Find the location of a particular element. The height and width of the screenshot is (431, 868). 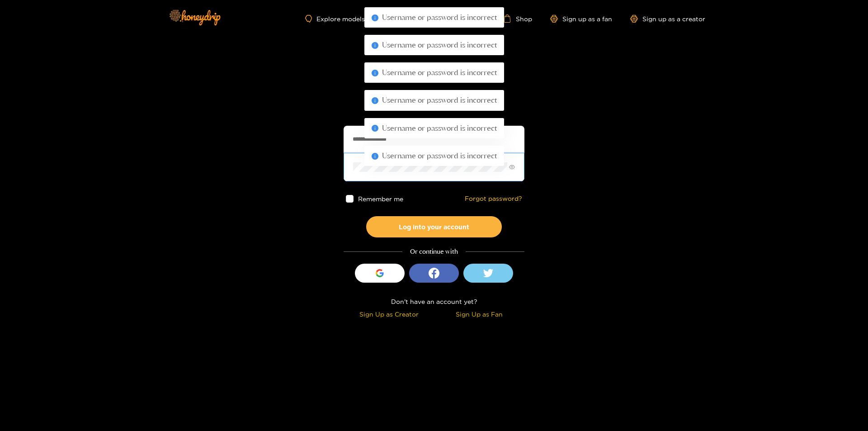

a: Sign up as a fan is located at coordinates (581, 19).